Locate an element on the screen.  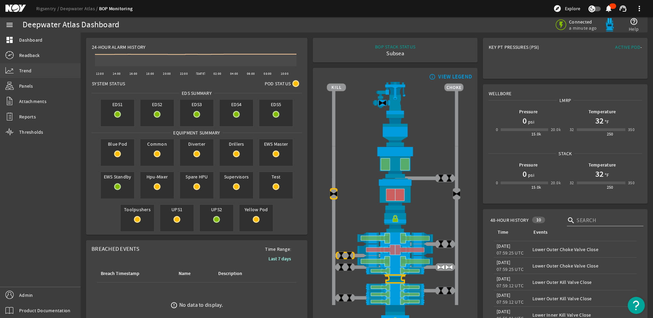
span: Drillers is located at coordinates (236, 144).